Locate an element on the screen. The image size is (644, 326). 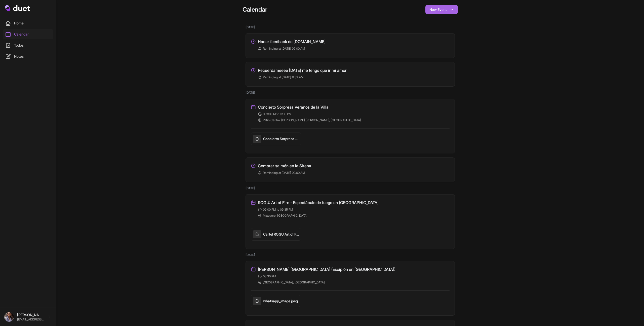
button: New Event is located at coordinates (441, 10).